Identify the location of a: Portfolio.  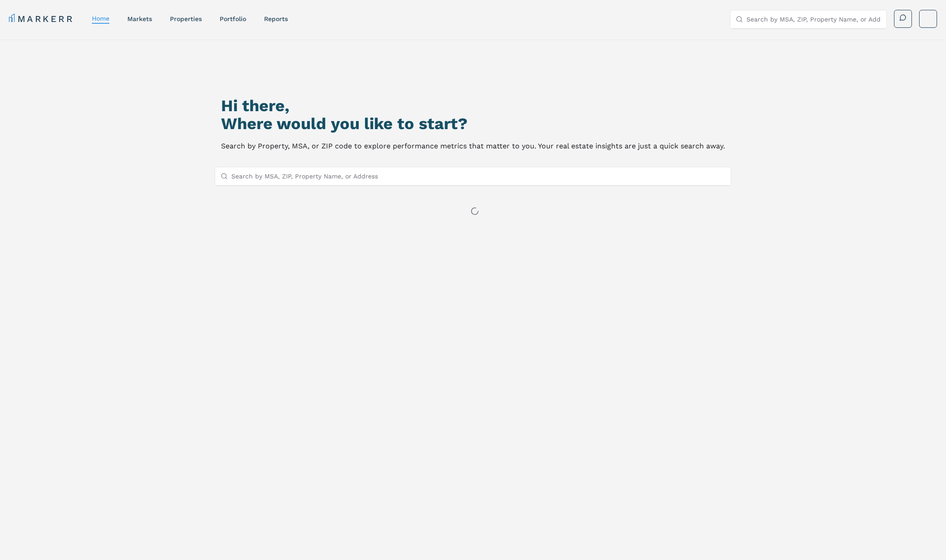
(233, 19).